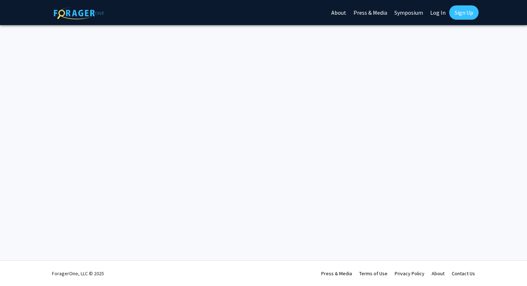  Describe the element at coordinates (438, 273) in the screenshot. I see `a: About` at that location.